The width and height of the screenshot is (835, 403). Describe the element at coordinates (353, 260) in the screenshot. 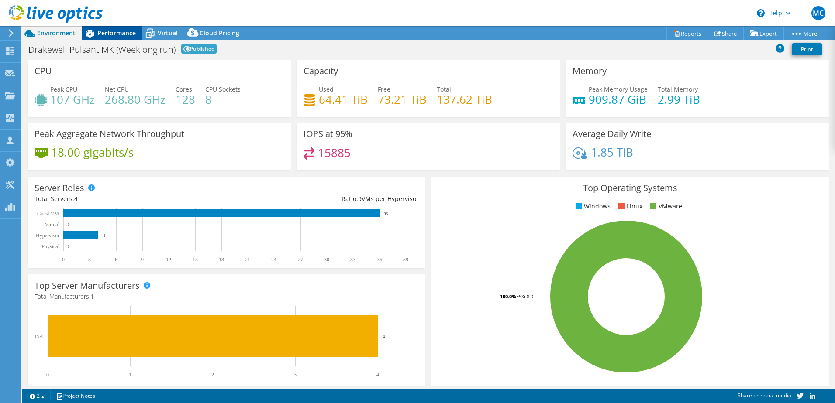

I see `text: 33` at that location.